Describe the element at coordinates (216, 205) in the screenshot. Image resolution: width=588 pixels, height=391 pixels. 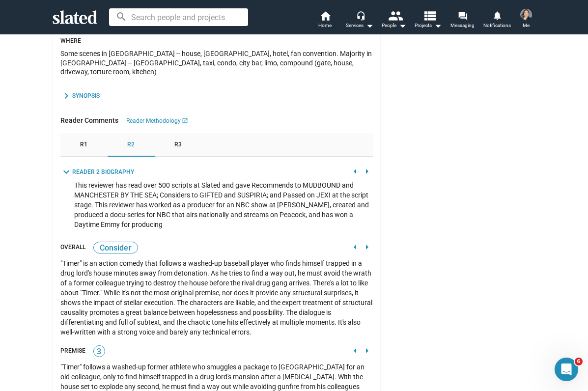
I see `mat-tree-node: This reviewer has read over 500 scripts at Slated and gave Recommends to MUDBOUND and MANCHESTER ...` at that location.